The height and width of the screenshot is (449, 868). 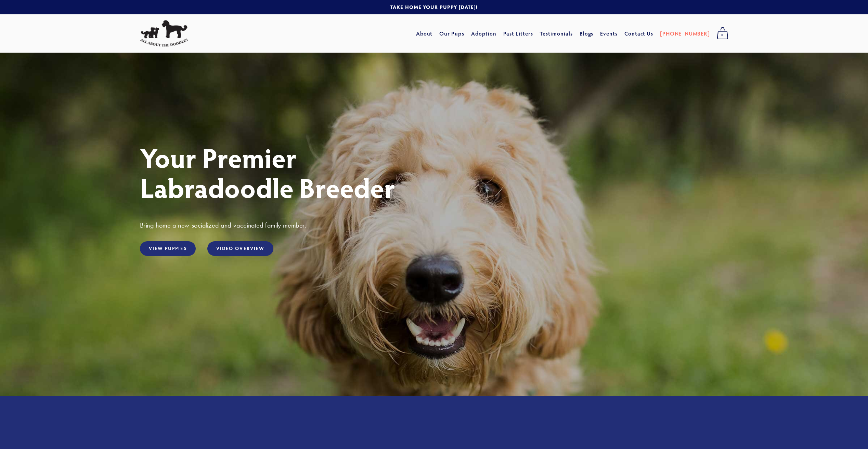 I want to click on a: Adoption, so click(x=484, y=33).